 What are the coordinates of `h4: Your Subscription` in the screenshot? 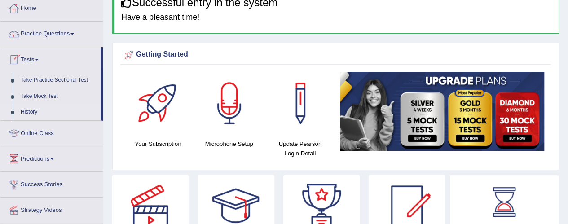 It's located at (158, 144).